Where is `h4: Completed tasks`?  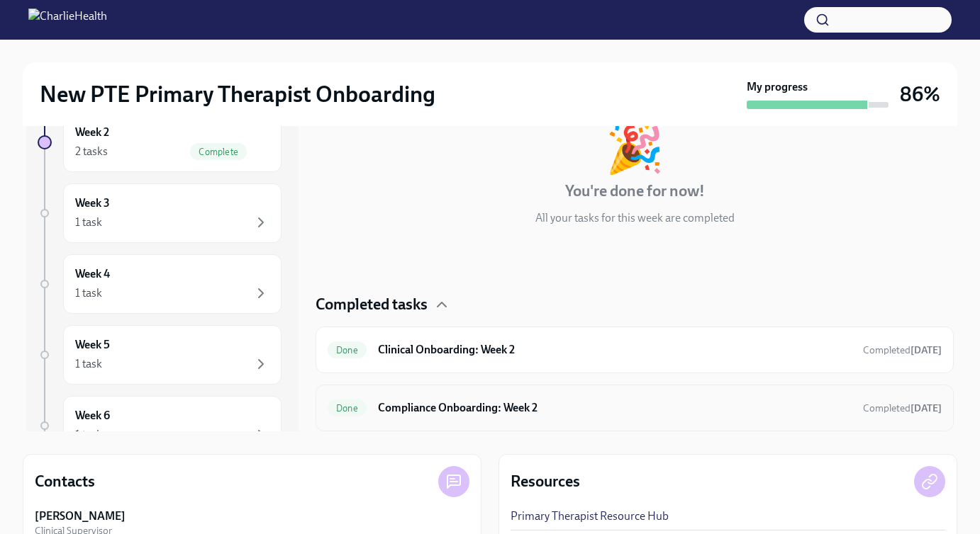
h4: Completed tasks is located at coordinates (372, 304).